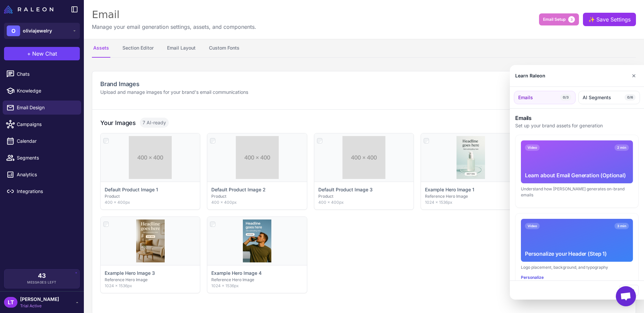  What do you see at coordinates (609, 98) in the screenshot?
I see `button: AI Segments0/6` at bounding box center [609, 98].